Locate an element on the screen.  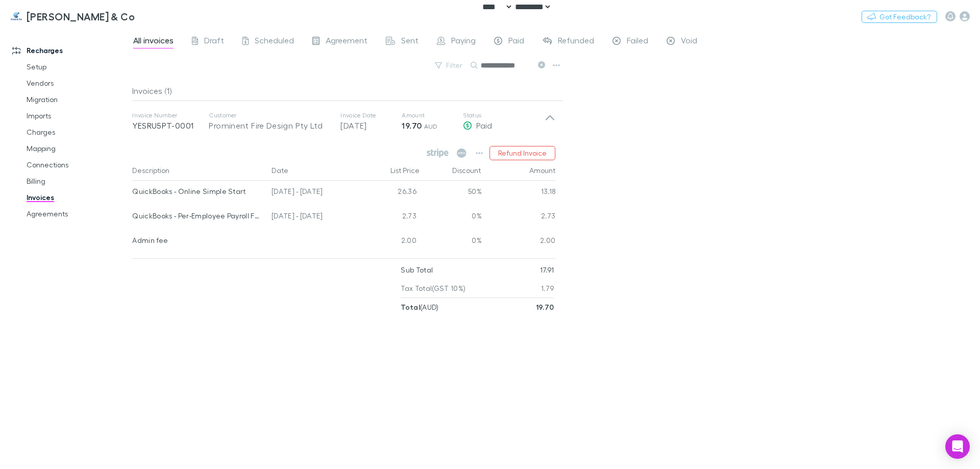
p: Status is located at coordinates (504, 115).